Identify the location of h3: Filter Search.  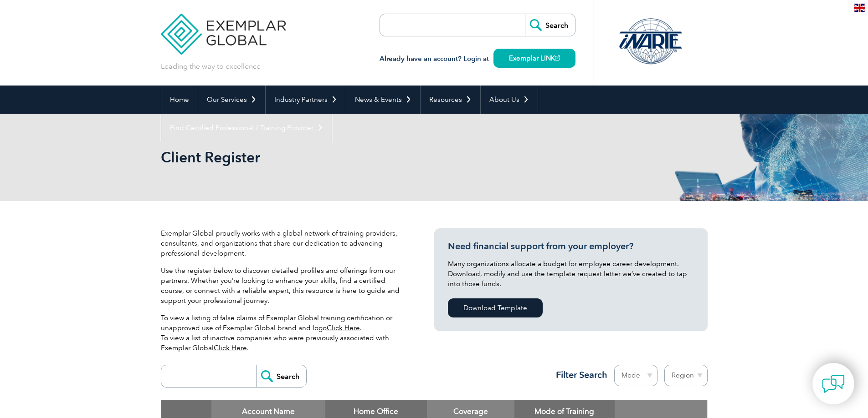
(578, 375).